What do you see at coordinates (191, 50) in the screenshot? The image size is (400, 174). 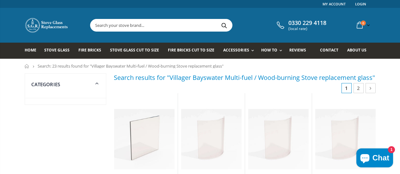 I see `span: Fire Bricks Cut To Size` at bounding box center [191, 50].